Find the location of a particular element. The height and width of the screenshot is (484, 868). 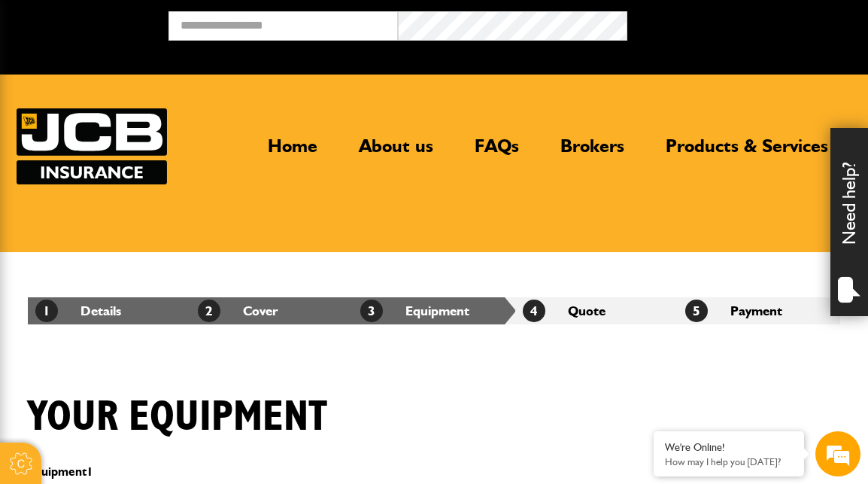

li: Equipment is located at coordinates (434, 311).